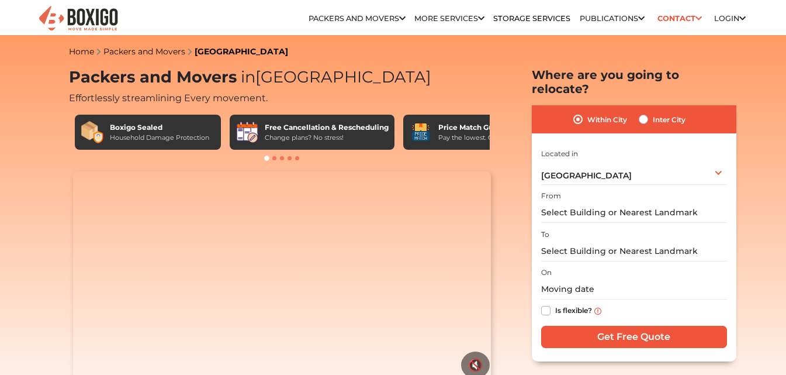  Describe the element at coordinates (634, 337) in the screenshot. I see `input: Get Free Quote` at that location.